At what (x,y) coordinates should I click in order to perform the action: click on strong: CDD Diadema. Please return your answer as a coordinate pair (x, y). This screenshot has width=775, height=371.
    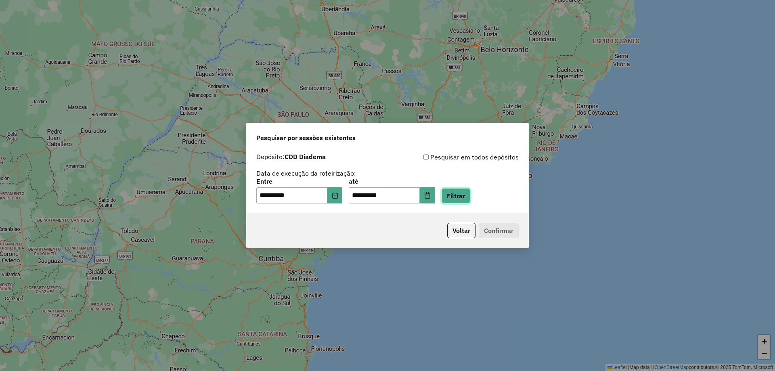
    Looking at the image, I should click on (305, 157).